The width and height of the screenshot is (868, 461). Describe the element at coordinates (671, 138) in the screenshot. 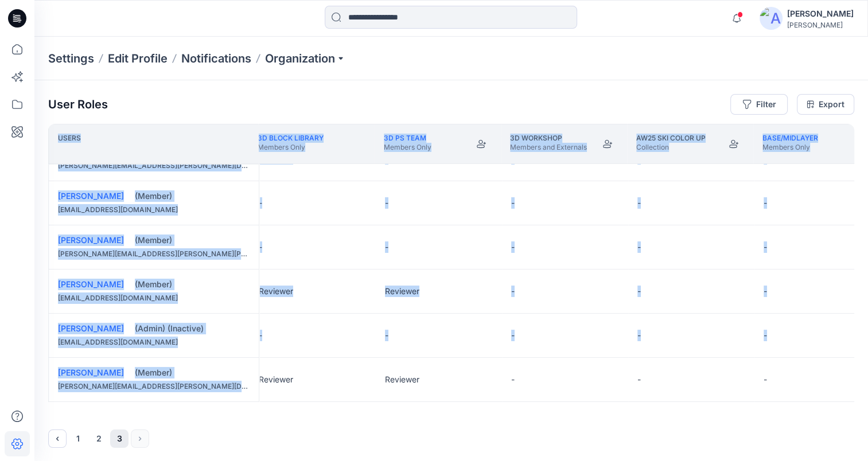

I see `p: AW25 Ski color up` at that location.